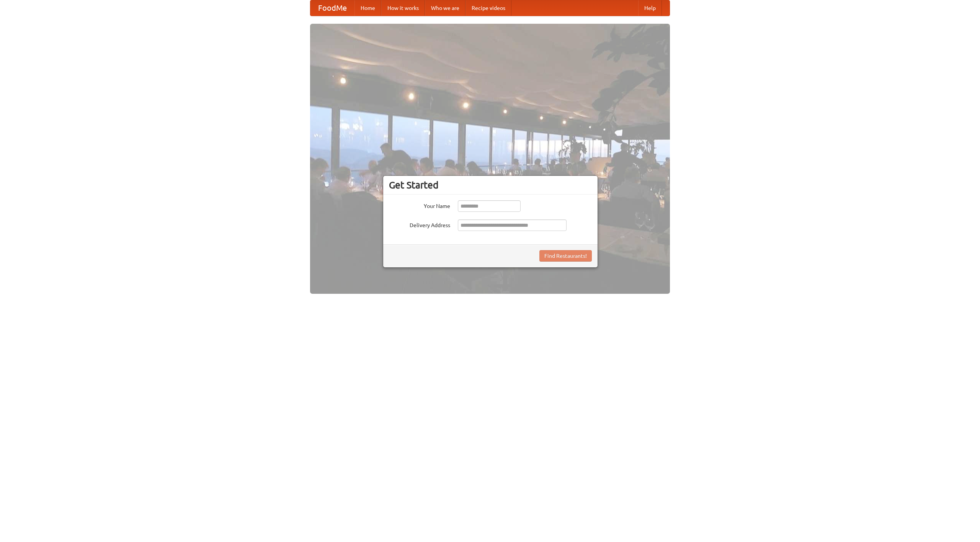 The image size is (980, 542). What do you see at coordinates (490, 185) in the screenshot?
I see `h3: Get Started` at bounding box center [490, 185].